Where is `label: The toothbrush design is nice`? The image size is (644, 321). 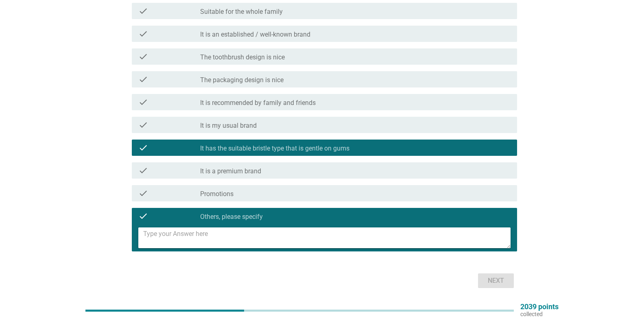
label: The toothbrush design is nice is located at coordinates (242, 57).